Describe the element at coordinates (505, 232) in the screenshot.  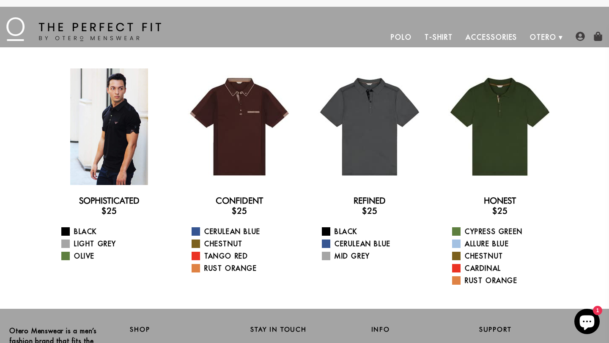
I see `a: Cypress Green` at that location.